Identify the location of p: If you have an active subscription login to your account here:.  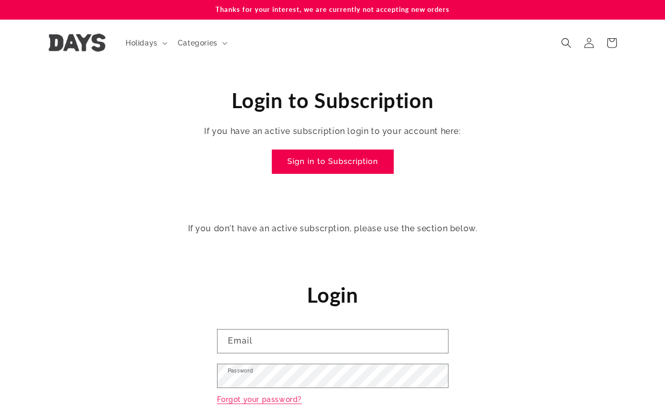
(333, 131).